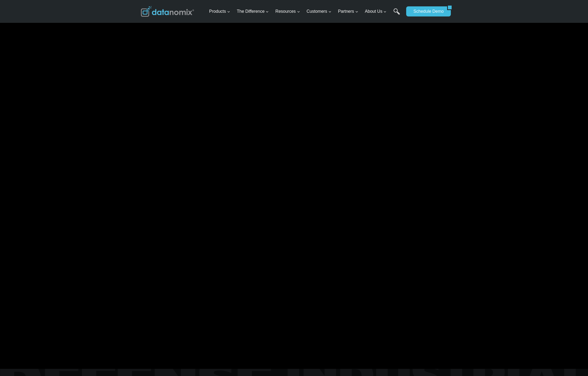 This screenshot has width=588, height=376. What do you see at coordinates (319, 11) in the screenshot?
I see `span: Customers` at bounding box center [319, 11].